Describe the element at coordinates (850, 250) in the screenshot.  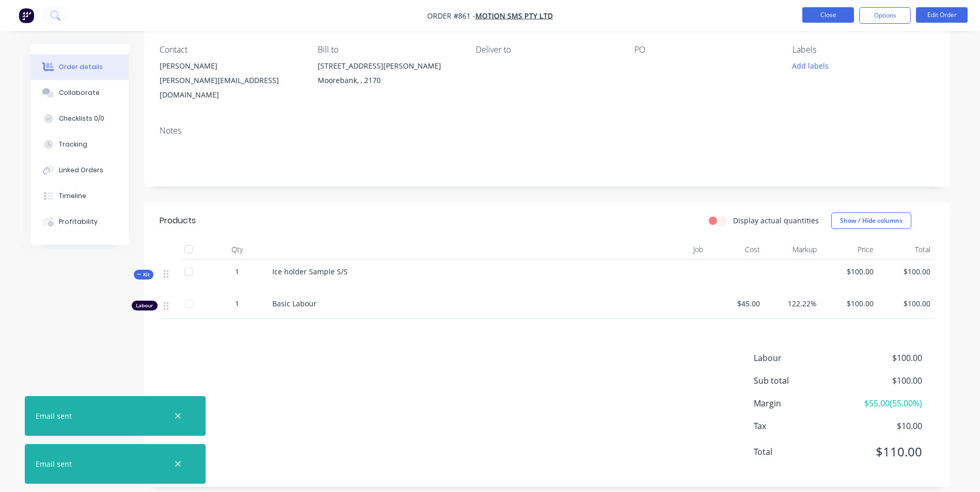
I see `div: Price` at that location.